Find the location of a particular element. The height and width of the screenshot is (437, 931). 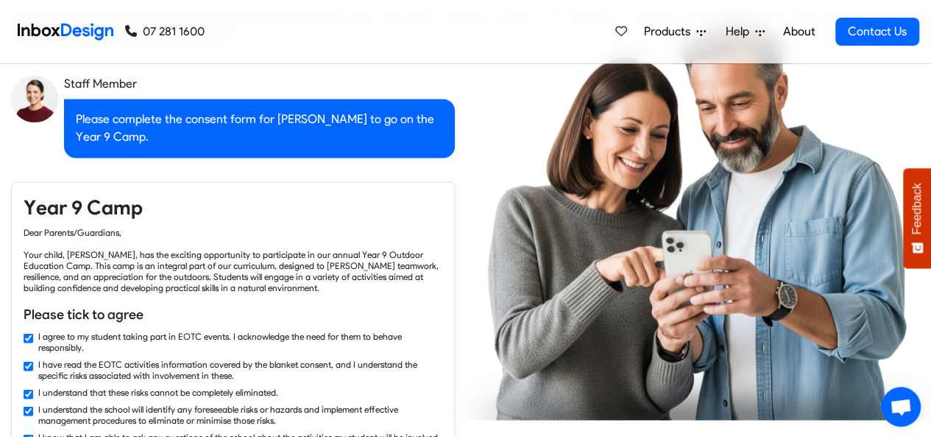

div: Staff Member is located at coordinates (259, 84).